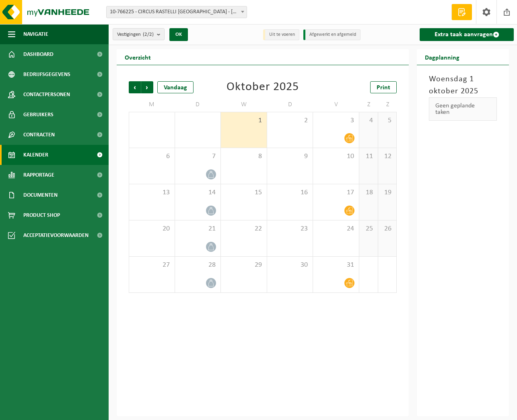  I want to click on span: Volgende, so click(147, 88).